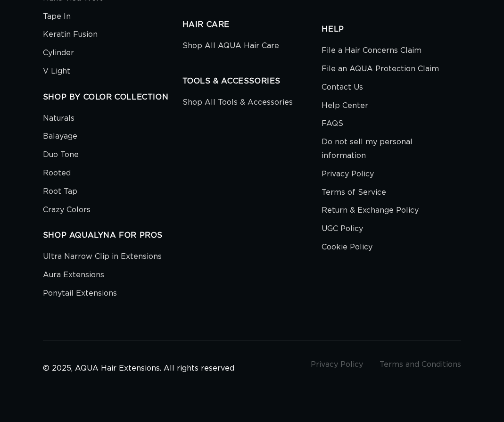 This screenshot has width=504, height=422. Describe the element at coordinates (113, 97) in the screenshot. I see `h2: SHOP BY COLOR COLLECTION` at that location.